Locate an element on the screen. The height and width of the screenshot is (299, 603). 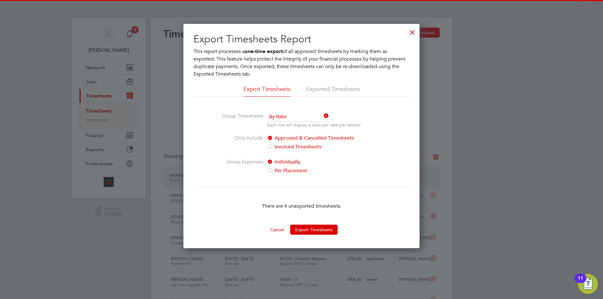
b: one-time export is located at coordinates (263, 51).